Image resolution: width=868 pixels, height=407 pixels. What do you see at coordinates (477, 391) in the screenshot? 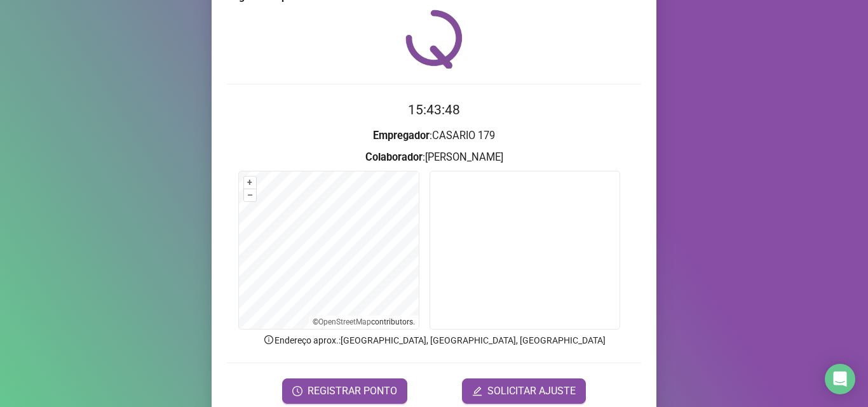
I see `span: edit` at bounding box center [477, 391].